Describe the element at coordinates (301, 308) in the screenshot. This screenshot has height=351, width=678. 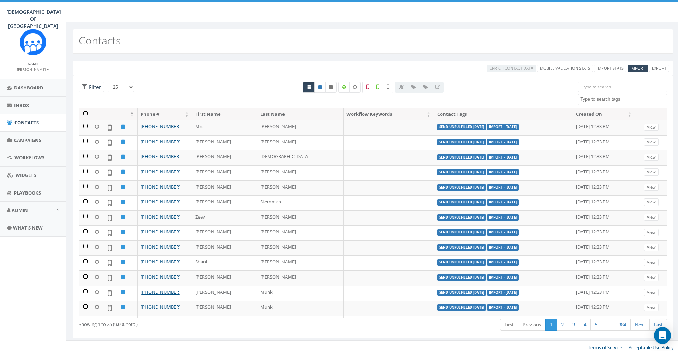
I see `td: Munk` at that location.